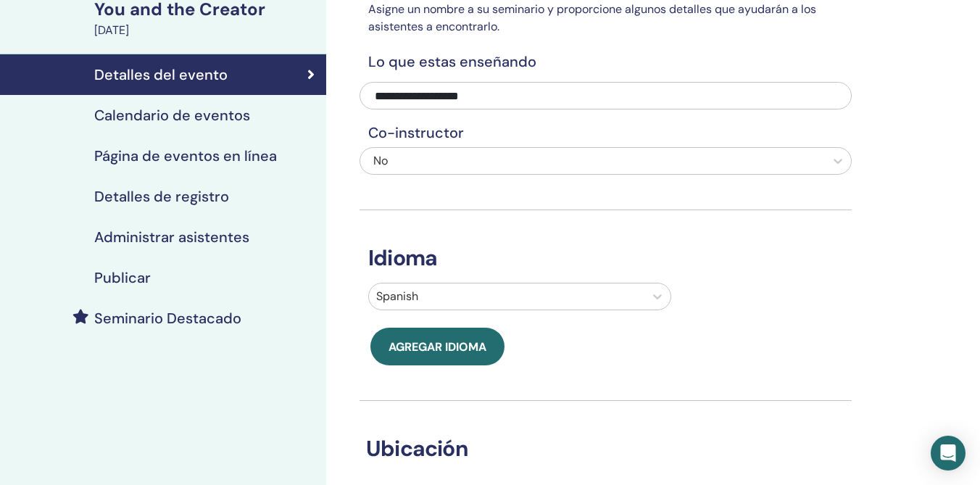 The image size is (980, 485). I want to click on h4: Publicar, so click(123, 278).